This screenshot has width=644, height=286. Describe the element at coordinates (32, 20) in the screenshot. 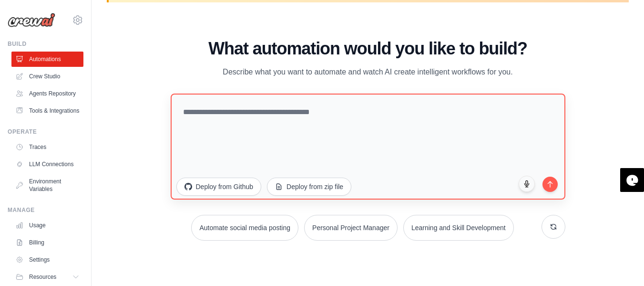

I see `img: Logo` at that location.